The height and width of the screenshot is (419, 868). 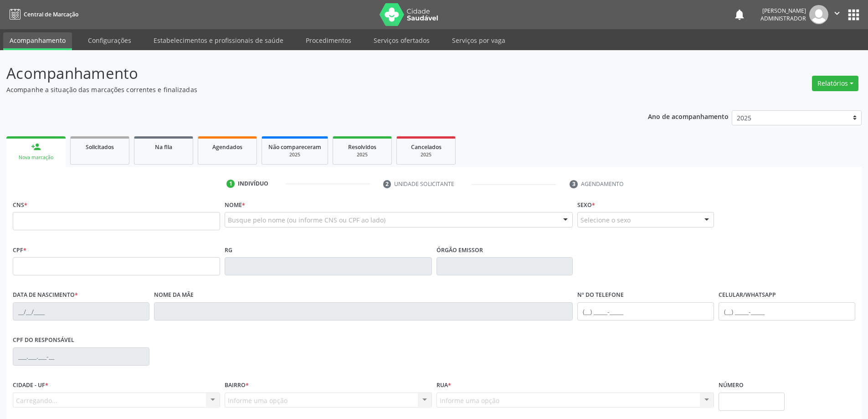 I want to click on button: notifications, so click(x=739, y=15).